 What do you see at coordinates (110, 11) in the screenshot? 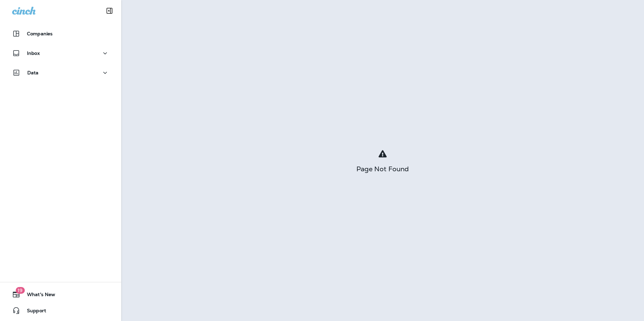
I see `button: Collapse Sidebar` at bounding box center [110, 11].